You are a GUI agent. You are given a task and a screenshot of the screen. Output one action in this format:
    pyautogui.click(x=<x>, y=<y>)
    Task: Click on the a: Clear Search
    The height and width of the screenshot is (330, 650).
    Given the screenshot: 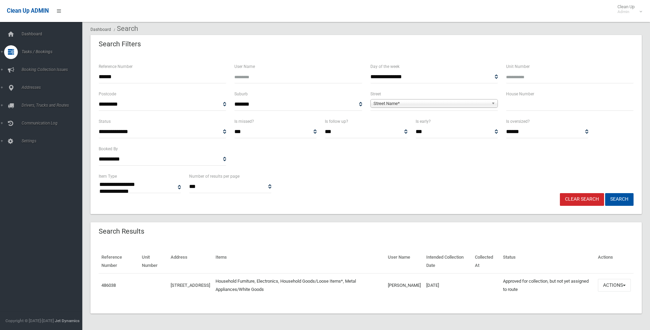 What is the action you would take?
    pyautogui.click(x=582, y=199)
    